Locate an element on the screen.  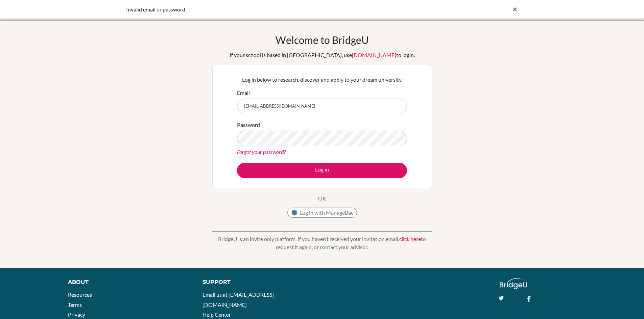
a: Terms is located at coordinates (74, 304).